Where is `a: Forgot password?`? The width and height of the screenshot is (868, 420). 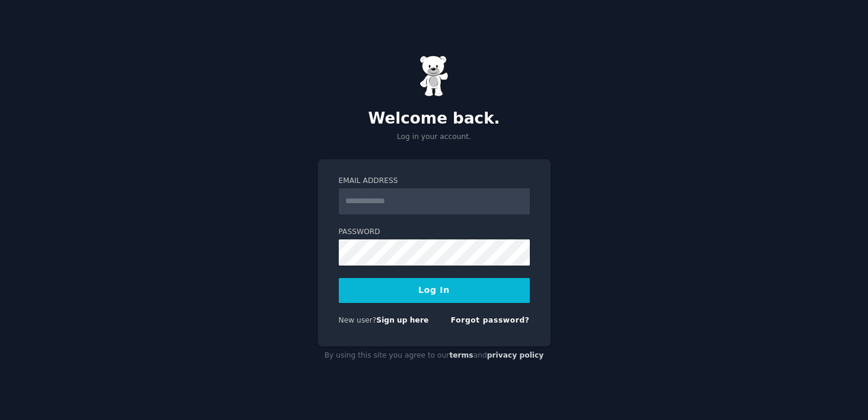
a: Forgot password? is located at coordinates (490, 320).